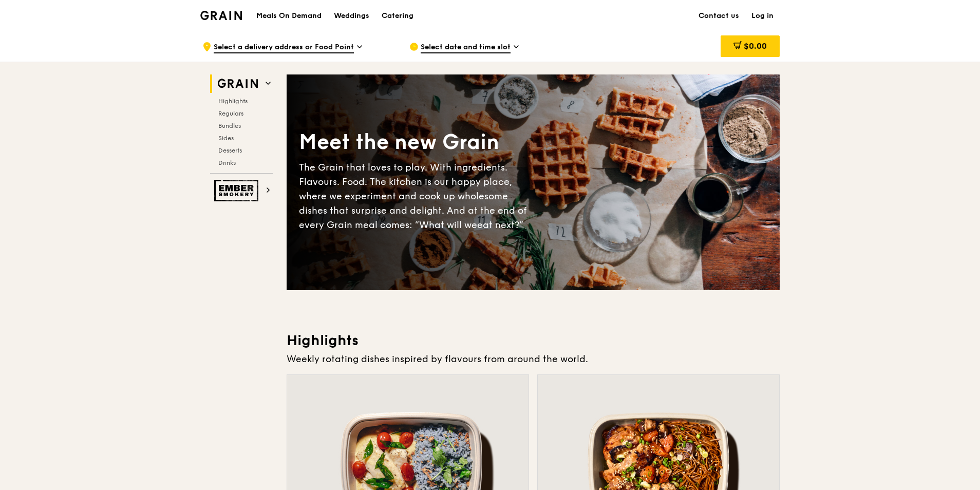 This screenshot has height=490, width=980. What do you see at coordinates (227, 163) in the screenshot?
I see `span: Drinks` at bounding box center [227, 163].